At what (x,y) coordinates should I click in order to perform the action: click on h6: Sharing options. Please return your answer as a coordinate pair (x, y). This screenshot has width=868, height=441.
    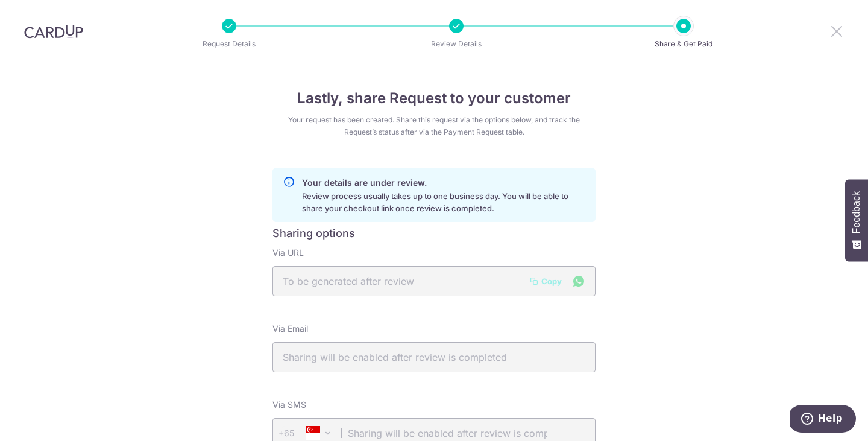
    Looking at the image, I should click on (434, 234).